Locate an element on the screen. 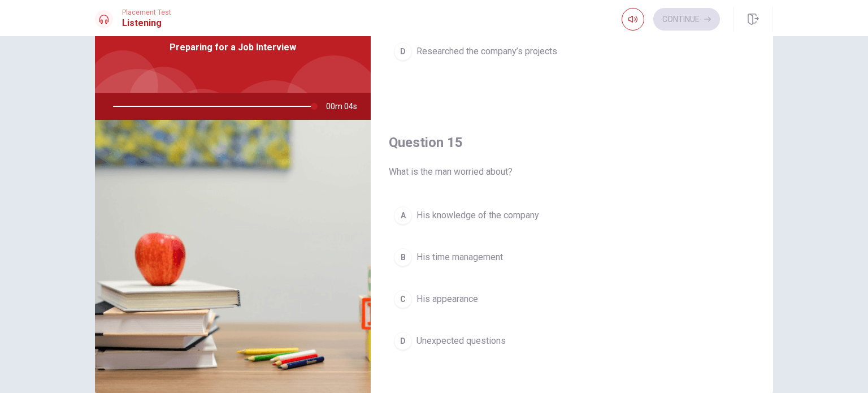 Image resolution: width=868 pixels, height=393 pixels. button: BHis time management is located at coordinates (572, 257).